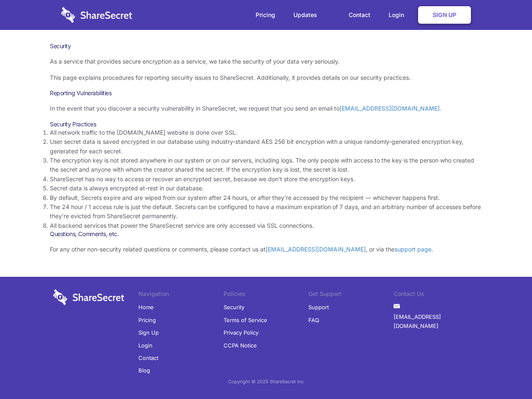  I want to click on a: Home, so click(146, 307).